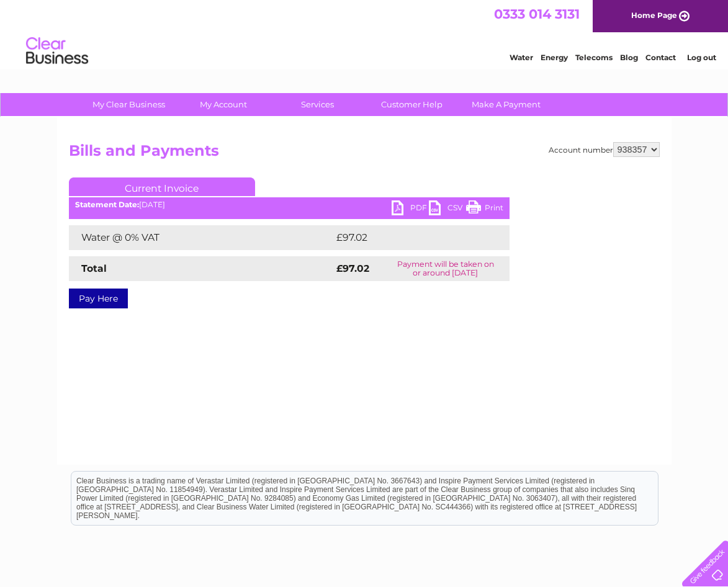  What do you see at coordinates (537, 14) in the screenshot?
I see `span: 0333 014 3131` at bounding box center [537, 14].